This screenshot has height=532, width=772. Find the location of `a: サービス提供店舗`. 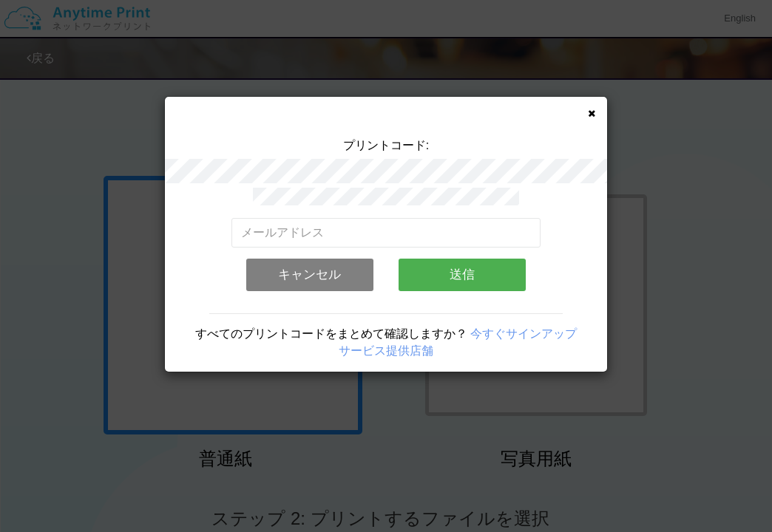

a: サービス提供店舗 is located at coordinates (386, 350).